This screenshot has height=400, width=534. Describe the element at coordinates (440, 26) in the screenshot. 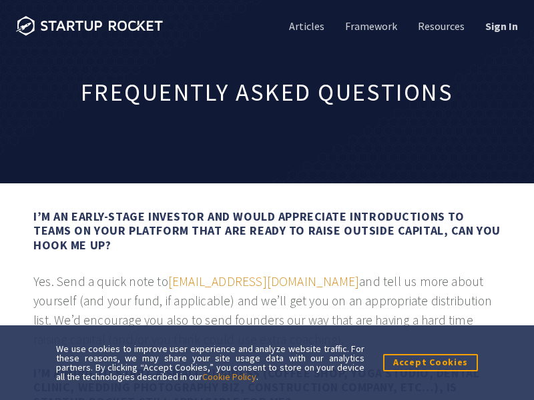

I see `a: Resources` at that location.